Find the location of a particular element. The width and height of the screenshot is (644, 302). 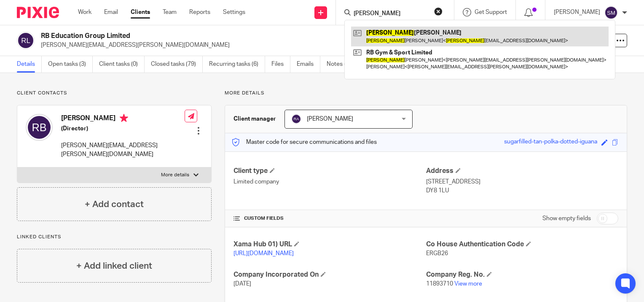

h4: Address is located at coordinates (522, 171).